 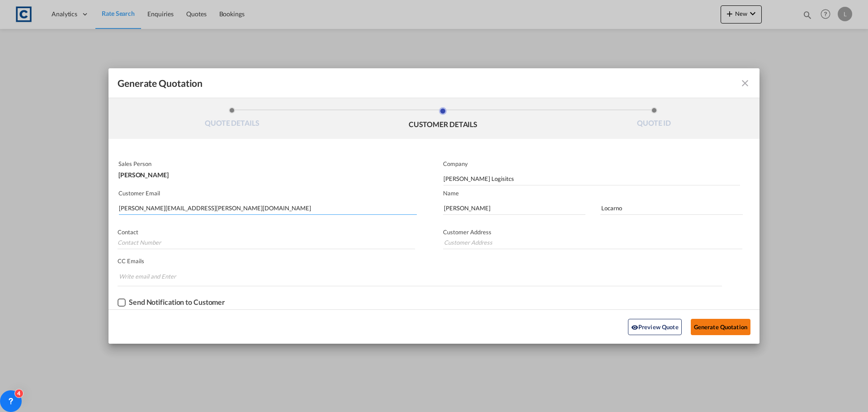 I want to click on button: icon-eyePreview Quote, so click(x=655, y=327).